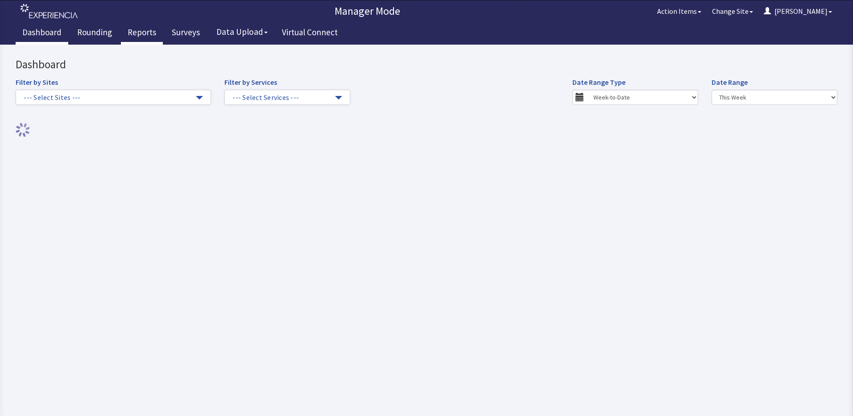  What do you see at coordinates (251, 37) in the screenshot?
I see `label: Filter by Services` at bounding box center [251, 37].